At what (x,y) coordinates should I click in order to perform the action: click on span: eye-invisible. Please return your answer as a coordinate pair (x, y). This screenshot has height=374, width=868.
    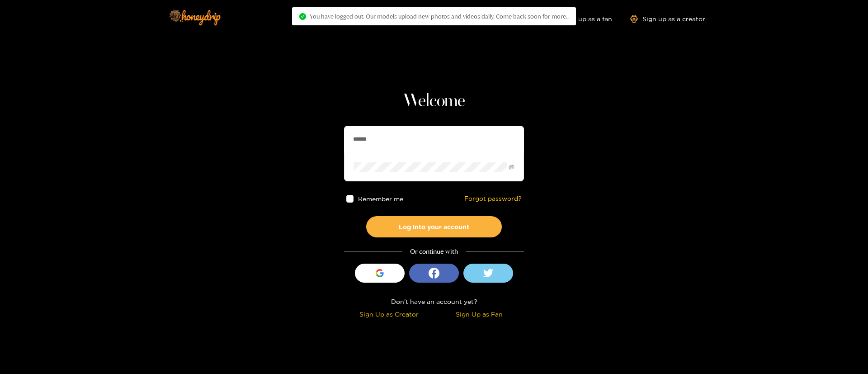
    Looking at the image, I should click on (512, 167).